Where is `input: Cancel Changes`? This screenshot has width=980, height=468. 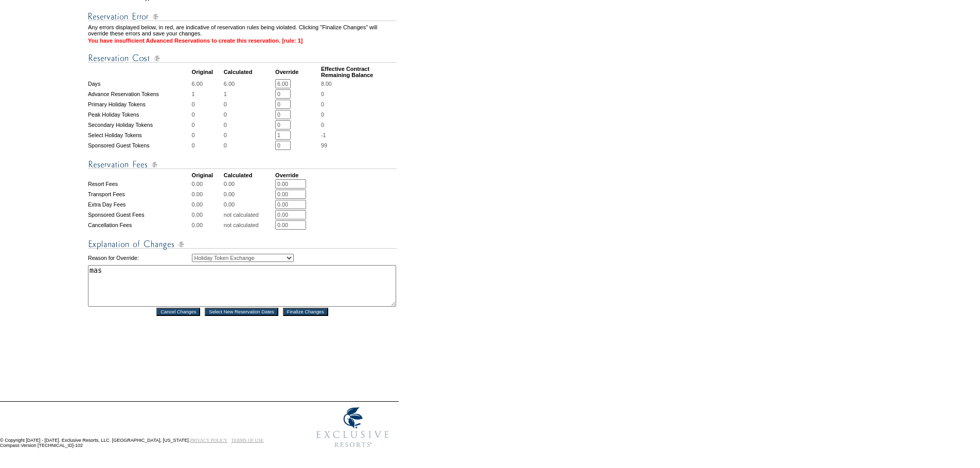 input: Cancel Changes is located at coordinates (178, 312).